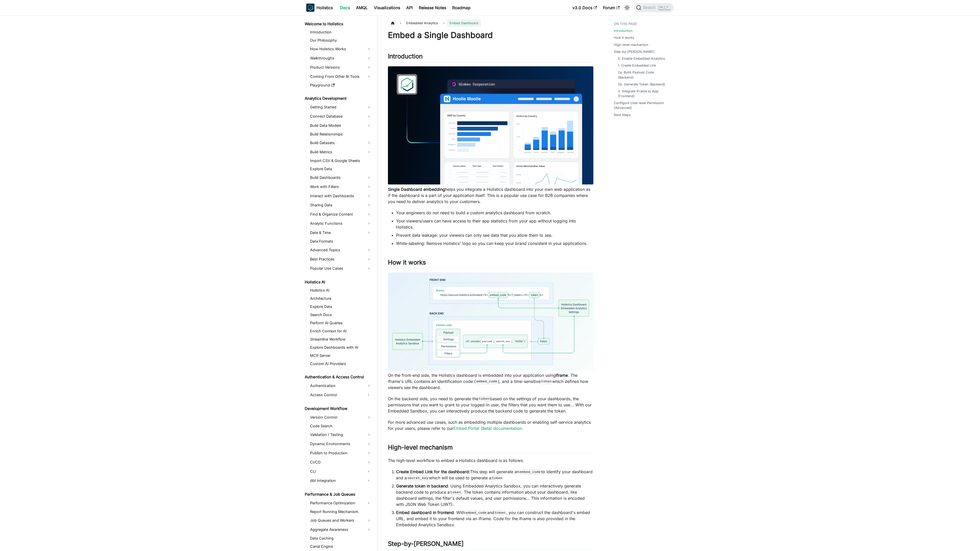 The width and height of the screenshot is (980, 551). I want to click on a: High-level mechanism, so click(631, 45).